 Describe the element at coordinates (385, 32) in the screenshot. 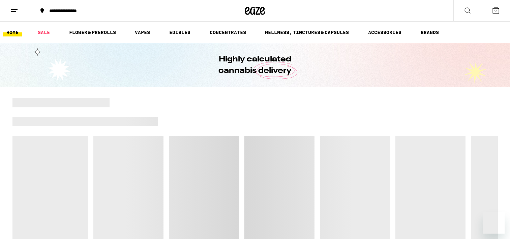

I see `a: ACCESSORIES` at that location.